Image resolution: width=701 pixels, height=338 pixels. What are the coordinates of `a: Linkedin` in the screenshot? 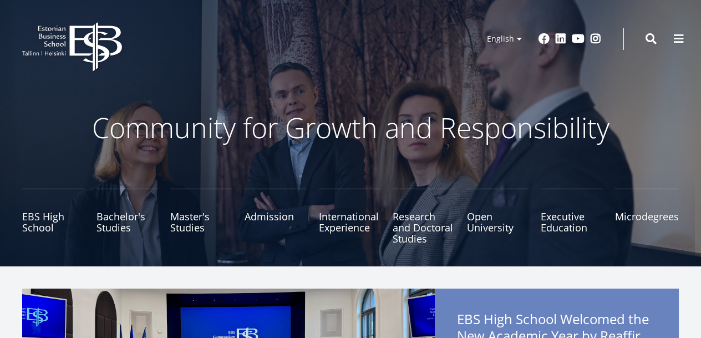 It's located at (561, 39).